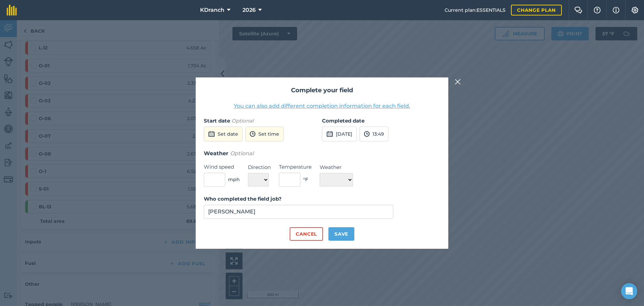 The height and width of the screenshot is (306, 644). I want to click on img: A question mark icon, so click(598, 10).